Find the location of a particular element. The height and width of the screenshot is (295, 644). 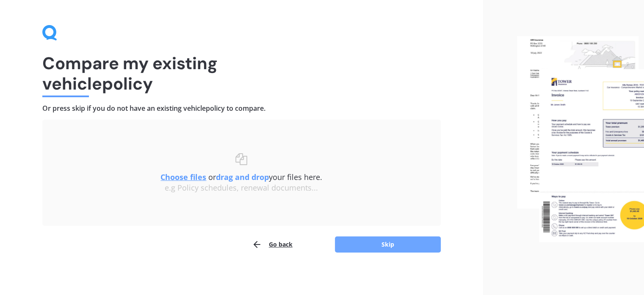

u: Choose files is located at coordinates (183, 177).